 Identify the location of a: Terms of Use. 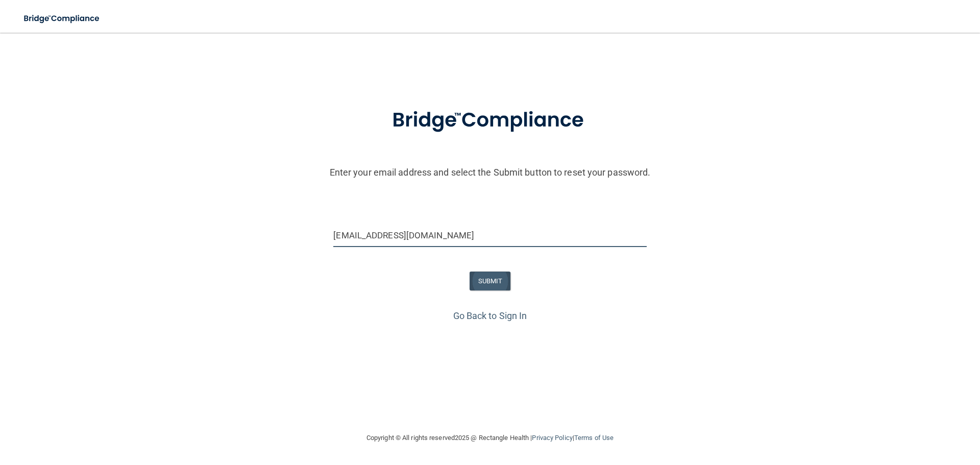
(593, 438).